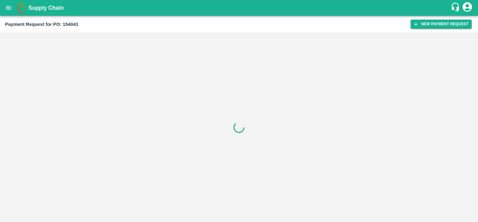 Image resolution: width=478 pixels, height=222 pixels. Describe the element at coordinates (46, 8) in the screenshot. I see `b: Supply Chain` at that location.